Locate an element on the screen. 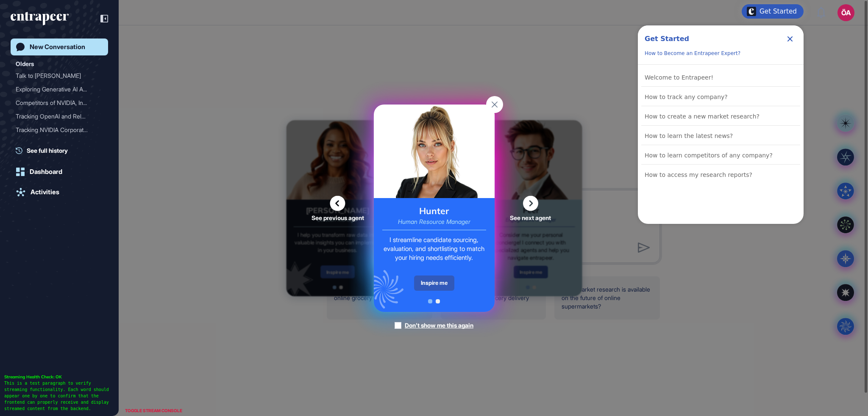  div: Close Checklist is located at coordinates (790, 39).